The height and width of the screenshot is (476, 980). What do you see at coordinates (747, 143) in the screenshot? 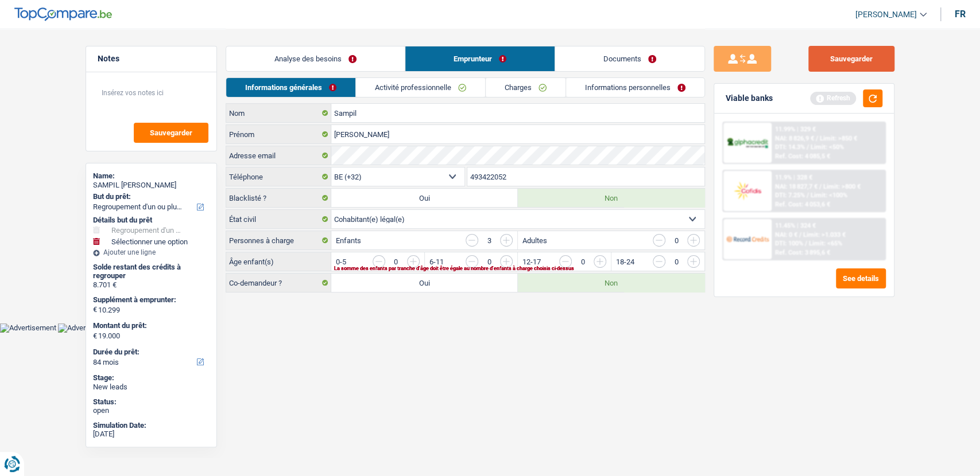
I see `img: AlphaCredit` at bounding box center [747, 143].